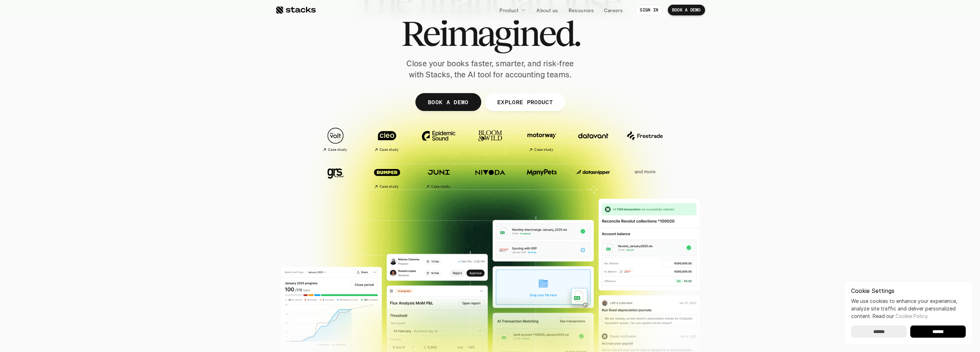 The height and width of the screenshot is (352, 980). Describe the element at coordinates (490, 69) in the screenshot. I see `p: Close your books faster, smarter, and risk-free with Stacks, the AI tool for accounting teams.` at that location.